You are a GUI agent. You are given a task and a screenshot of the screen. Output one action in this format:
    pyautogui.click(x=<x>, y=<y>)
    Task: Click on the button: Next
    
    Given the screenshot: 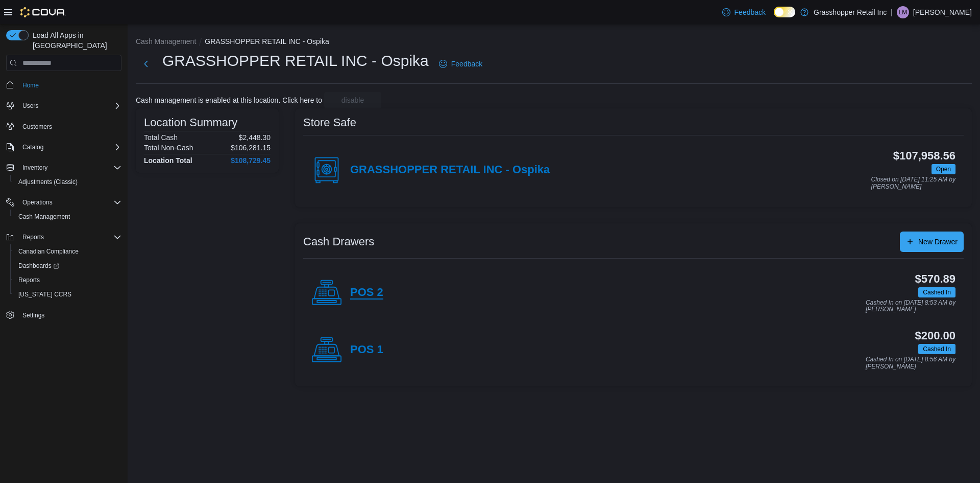 What is the action you would take?
    pyautogui.click(x=146, y=64)
    